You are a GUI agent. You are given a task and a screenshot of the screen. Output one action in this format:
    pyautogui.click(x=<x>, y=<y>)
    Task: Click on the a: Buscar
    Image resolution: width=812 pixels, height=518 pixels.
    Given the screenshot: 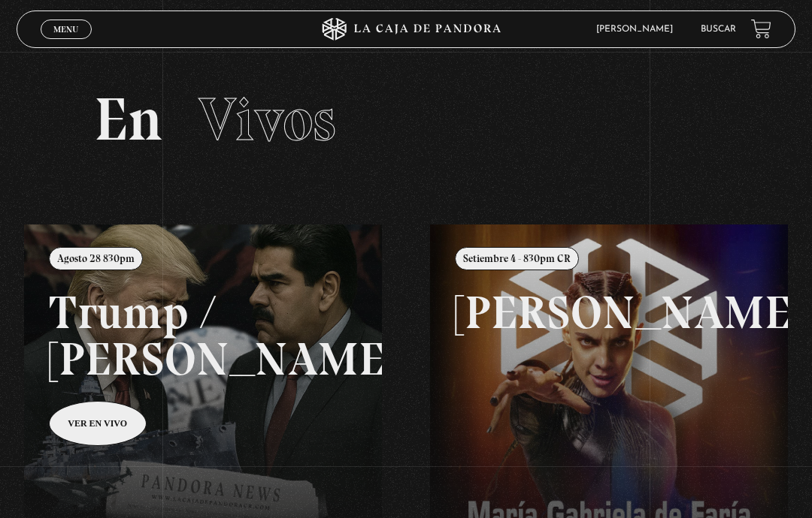 What is the action you would take?
    pyautogui.click(x=718, y=29)
    